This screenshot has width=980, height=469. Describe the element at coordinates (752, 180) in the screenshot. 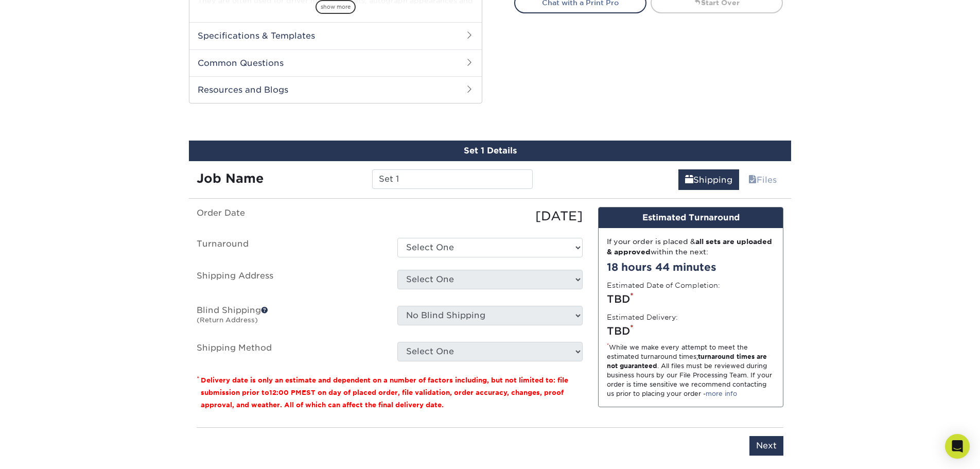

I see `span: files` at that location.